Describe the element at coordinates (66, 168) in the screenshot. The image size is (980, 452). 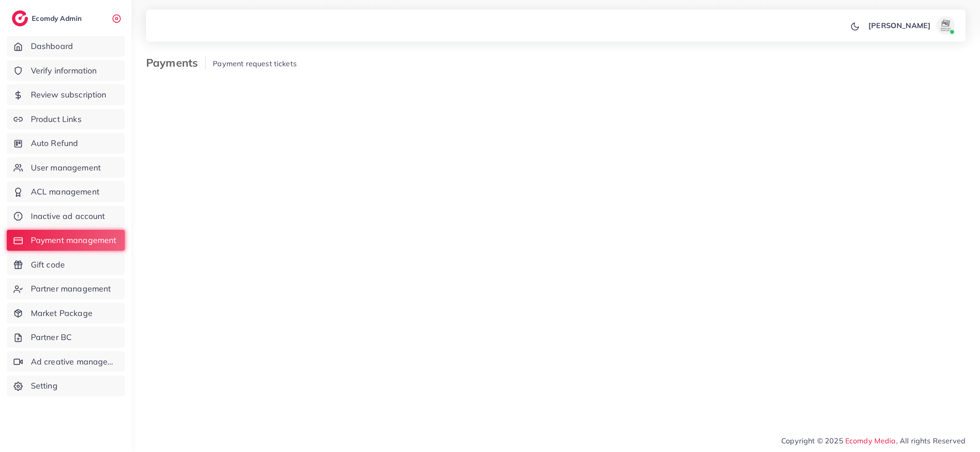
I see `span: User management` at that location.